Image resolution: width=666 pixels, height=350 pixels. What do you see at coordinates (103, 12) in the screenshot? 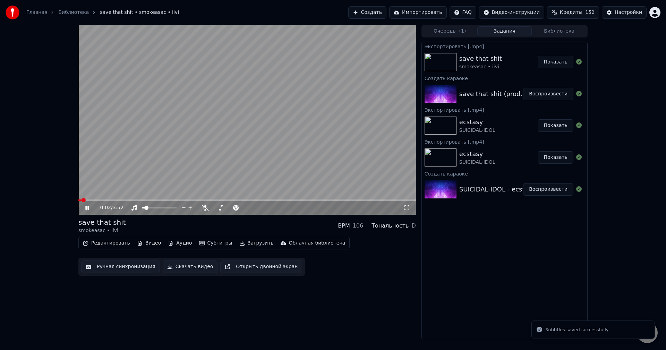
I see `nav: breadcrumb` at bounding box center [103, 12].